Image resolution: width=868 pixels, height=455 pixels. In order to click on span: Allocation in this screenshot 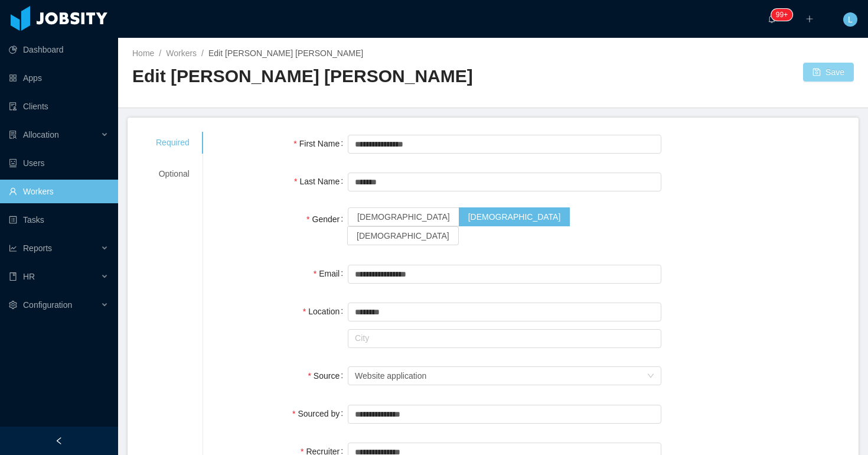, I will do `click(41, 135)`.